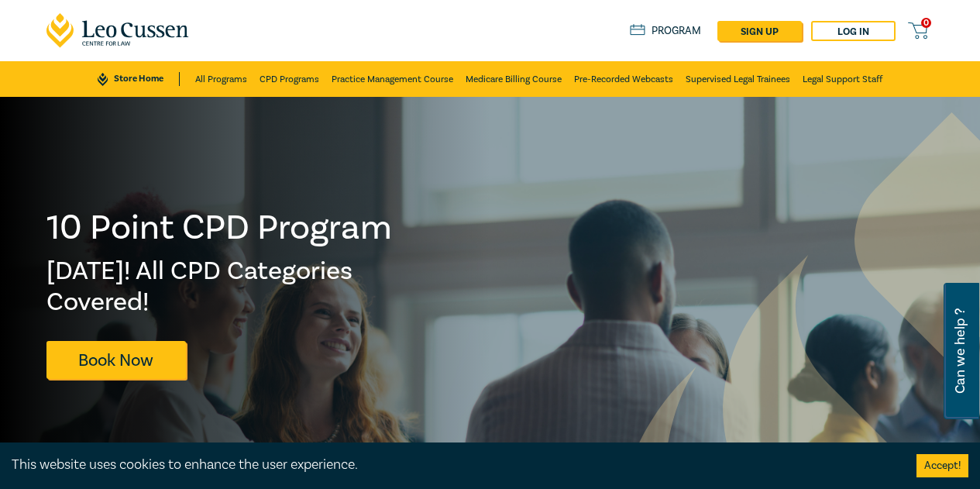 The height and width of the screenshot is (489, 980). What do you see at coordinates (221, 79) in the screenshot?
I see `a: All Programs` at bounding box center [221, 79].